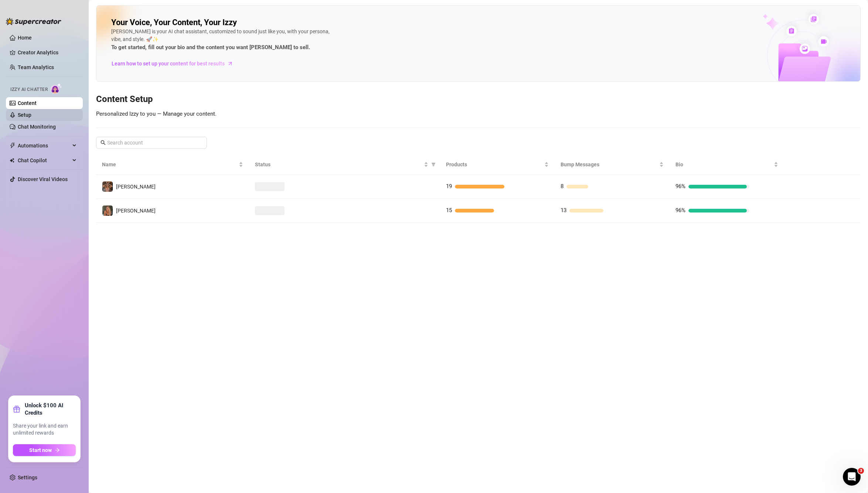 This screenshot has height=493, width=868. I want to click on span: Personalized Izzy to you — Manage your content., so click(157, 114).